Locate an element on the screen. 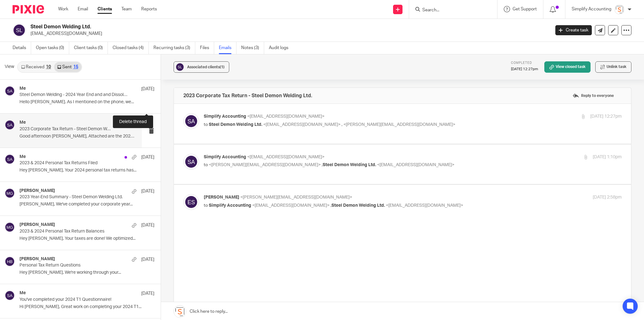 This screenshot has width=644, height=320. a: Emails is located at coordinates (228, 48).